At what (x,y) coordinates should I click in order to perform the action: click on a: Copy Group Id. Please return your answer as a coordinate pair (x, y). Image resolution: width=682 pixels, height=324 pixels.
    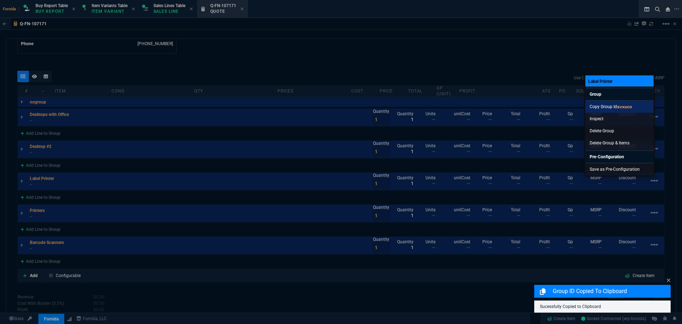
    Looking at the image, I should click on (620, 107).